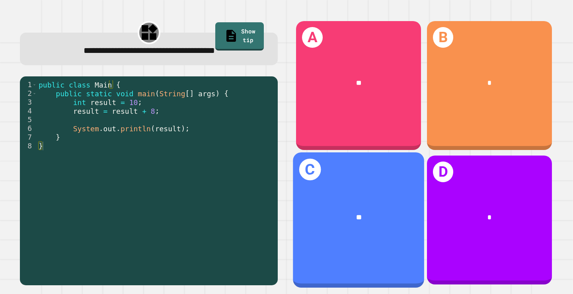 The image size is (573, 294). Describe the element at coordinates (443, 172) in the screenshot. I see `h1: D` at that location.